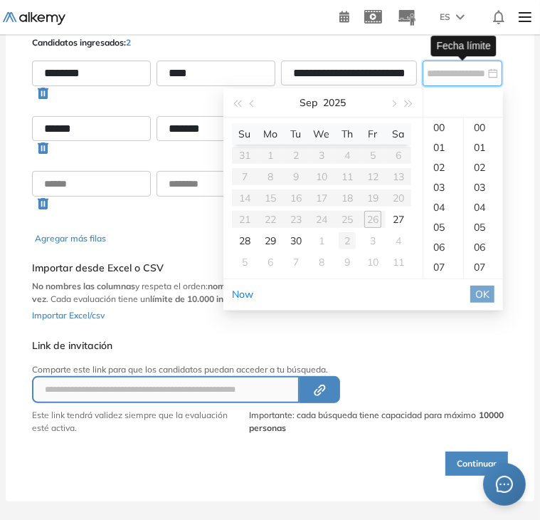 Image resolution: width=540 pixels, height=520 pixels. What do you see at coordinates (70, 238) in the screenshot?
I see `button: Agregar más filas` at bounding box center [70, 238].